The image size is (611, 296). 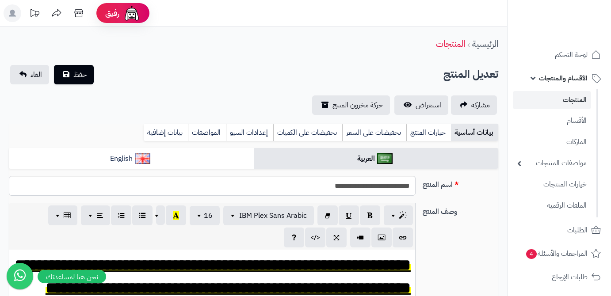 I want to click on span: لوحة التحكم, so click(x=572, y=55).